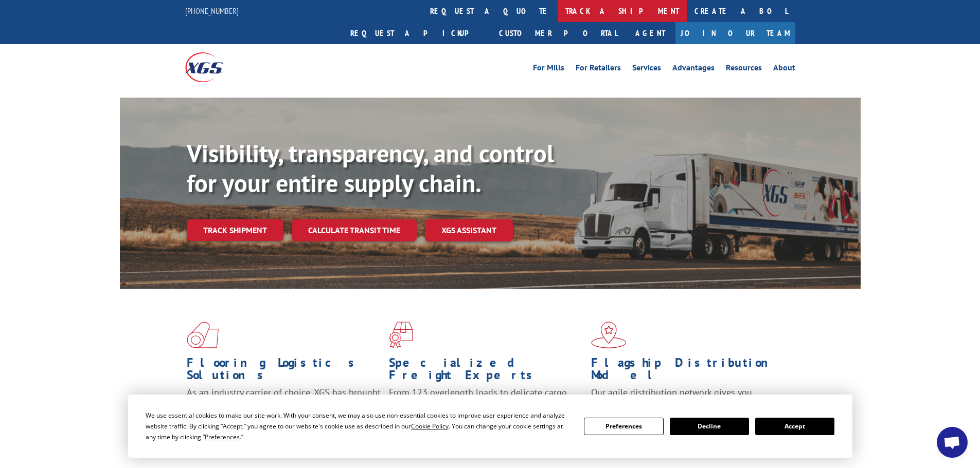  Describe the element at coordinates (203, 335) in the screenshot. I see `img: xgs-icon-total-supply-chain-intelligence-red` at that location.